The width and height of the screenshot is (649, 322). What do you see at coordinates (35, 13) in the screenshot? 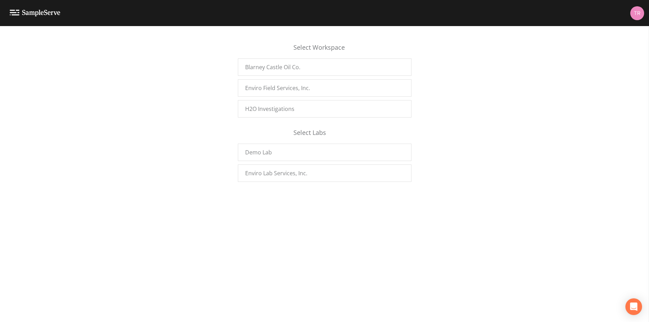
I see `img: logo` at bounding box center [35, 13].